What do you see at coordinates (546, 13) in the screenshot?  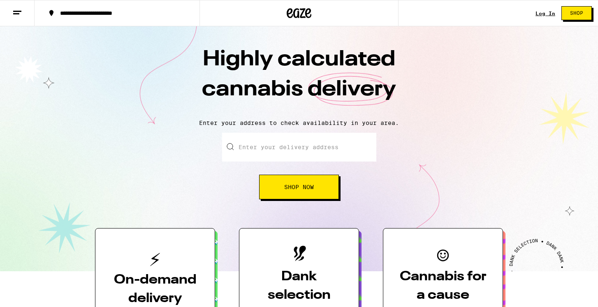 I see `a: Log In` at bounding box center [546, 13].